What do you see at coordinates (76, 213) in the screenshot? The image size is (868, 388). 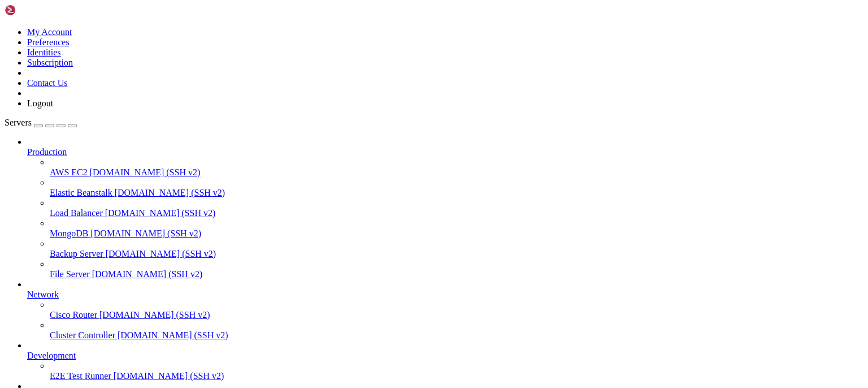 I see `span: Load Balancer` at bounding box center [76, 213].